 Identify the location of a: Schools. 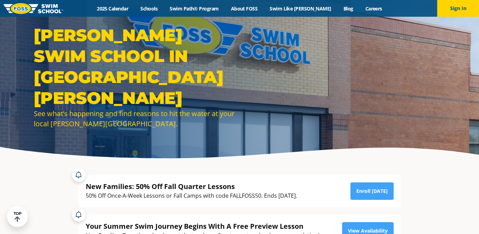
(149, 8).